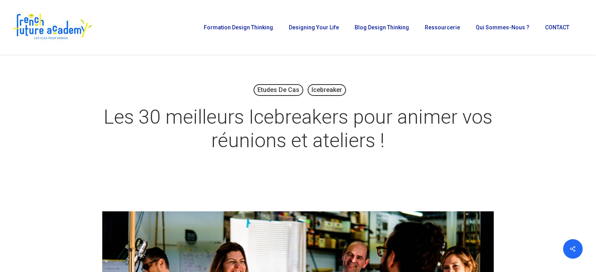  I want to click on img: French Future Academy, so click(52, 27).